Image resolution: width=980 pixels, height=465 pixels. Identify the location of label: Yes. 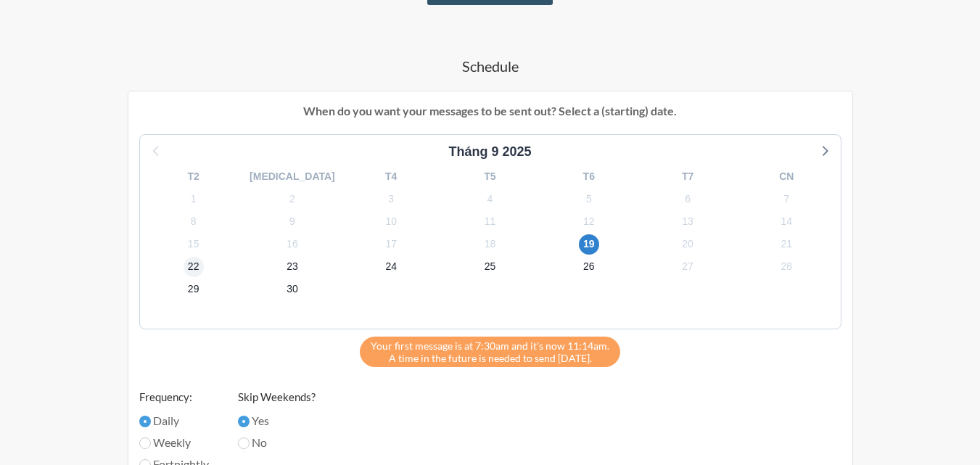
(276, 421).